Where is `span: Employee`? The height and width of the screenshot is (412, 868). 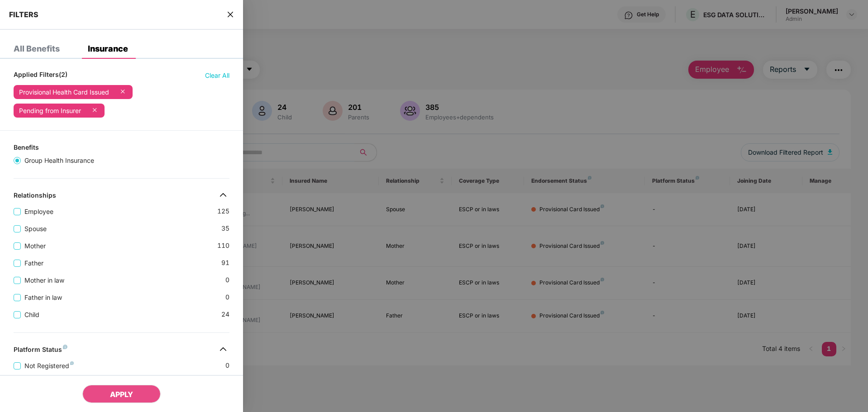 span: Employee is located at coordinates (39, 212).